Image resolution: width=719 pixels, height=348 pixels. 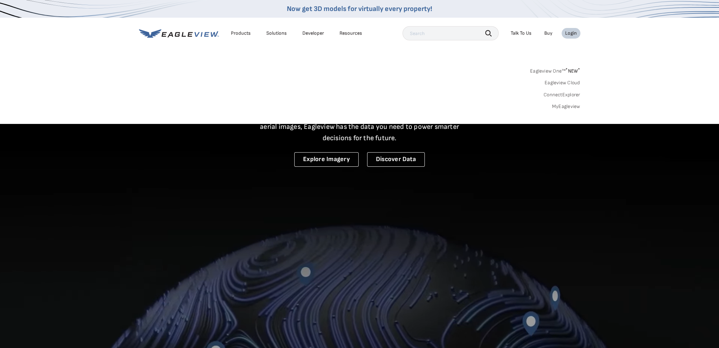 What do you see at coordinates (241, 33) in the screenshot?
I see `div: Products` at bounding box center [241, 33].